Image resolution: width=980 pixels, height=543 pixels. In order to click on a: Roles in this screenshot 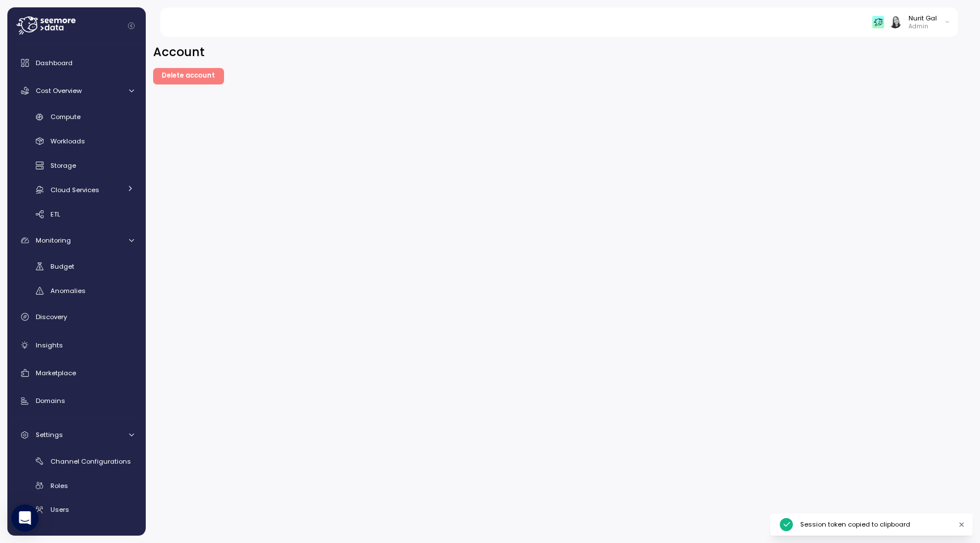, I will do `click(76, 485)`.